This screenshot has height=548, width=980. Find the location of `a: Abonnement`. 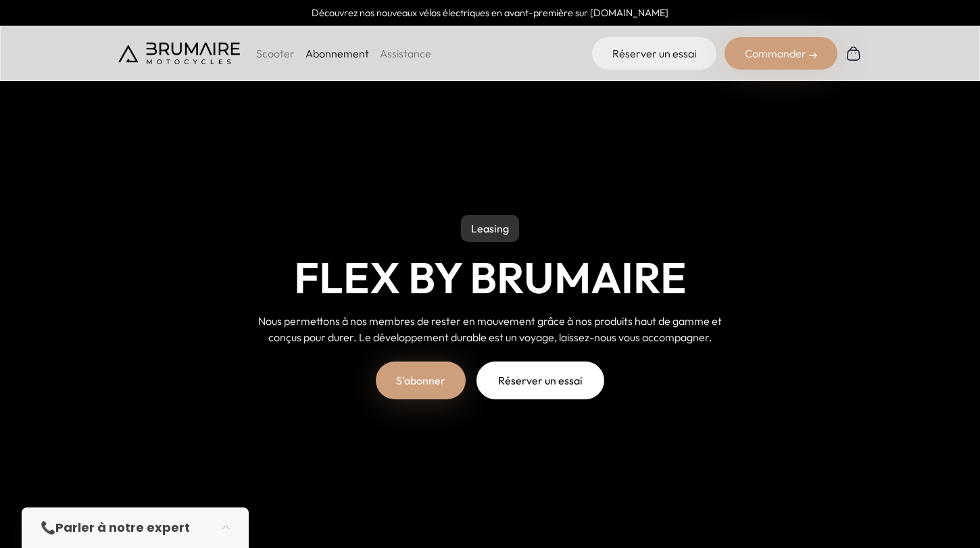

a: Abonnement is located at coordinates (337, 54).